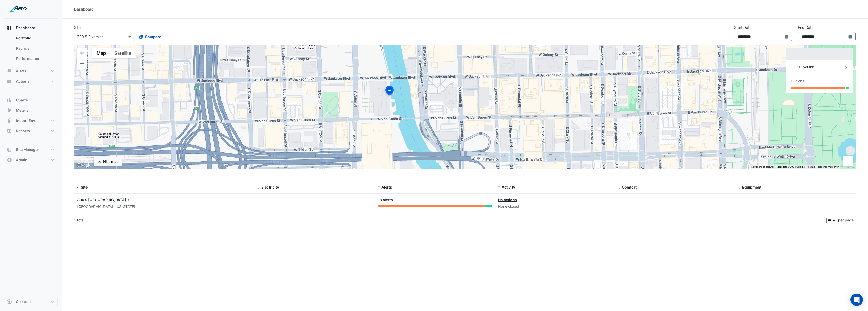  Describe the element at coordinates (26, 28) in the screenshot. I see `span: Dashboard` at that location.